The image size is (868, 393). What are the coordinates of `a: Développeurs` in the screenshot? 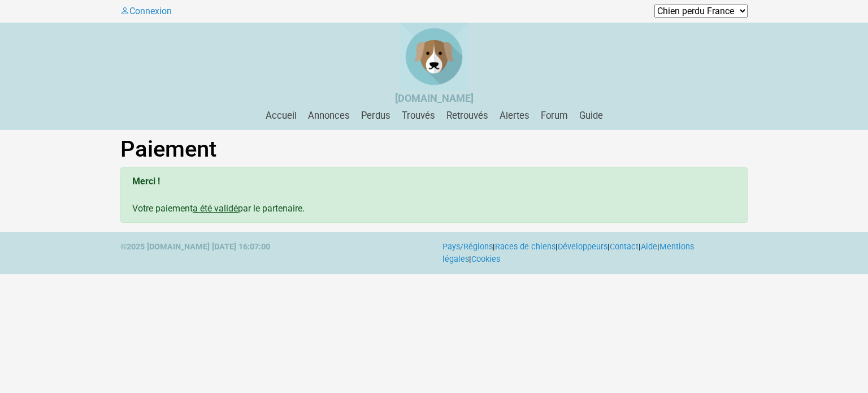 It's located at (583, 247).